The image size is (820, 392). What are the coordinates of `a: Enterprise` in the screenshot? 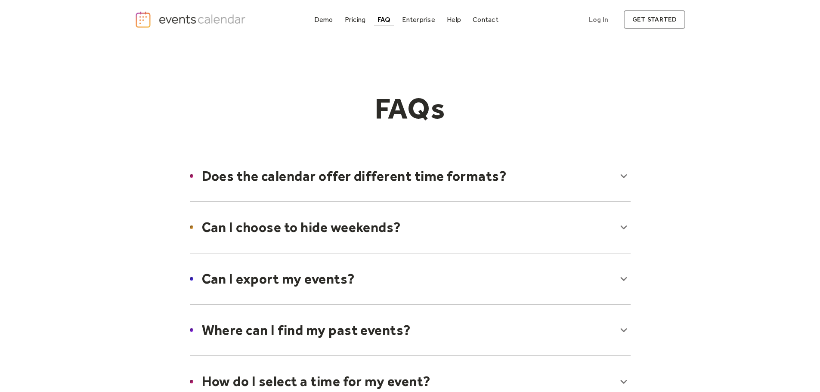 It's located at (419, 19).